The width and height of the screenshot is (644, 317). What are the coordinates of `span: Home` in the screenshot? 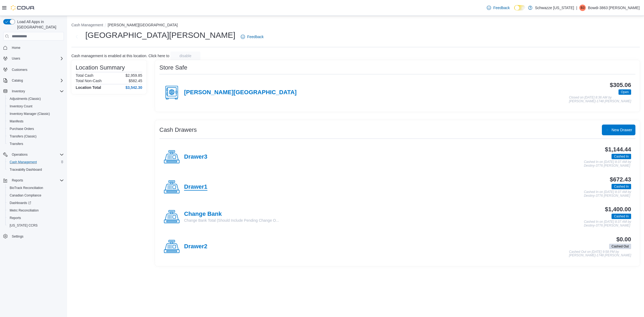 It's located at (37, 47).